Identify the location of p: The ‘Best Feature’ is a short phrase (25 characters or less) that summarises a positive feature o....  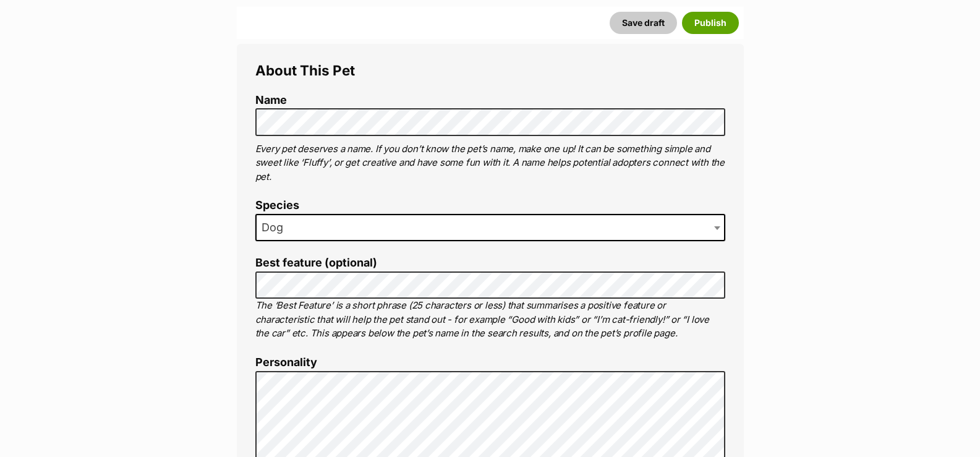
(490, 319).